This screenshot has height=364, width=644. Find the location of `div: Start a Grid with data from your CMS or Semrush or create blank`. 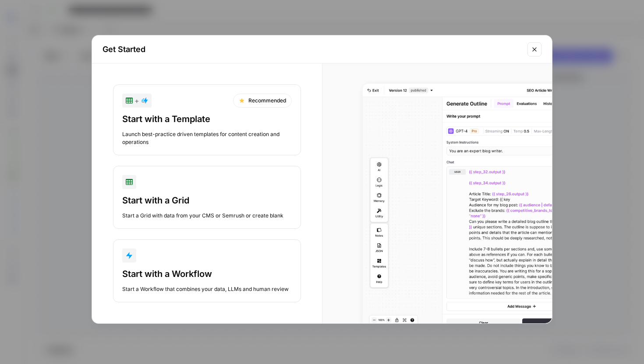

div: Start a Grid with data from your CMS or Semrush or create blank is located at coordinates (207, 216).